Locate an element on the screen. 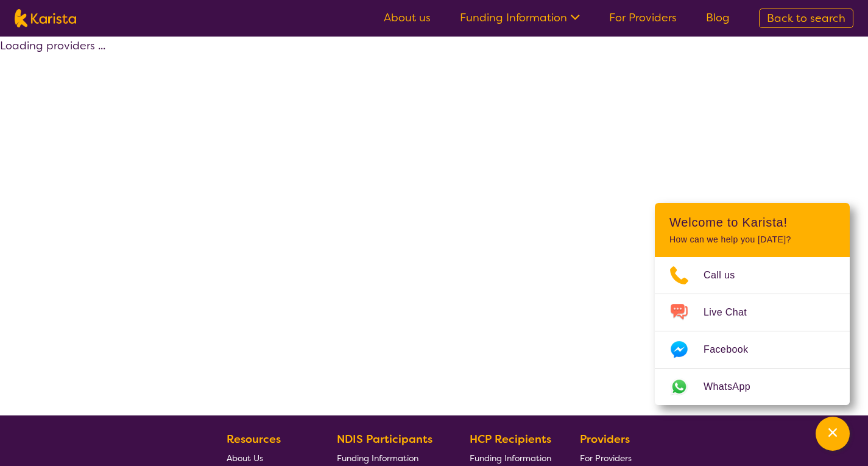 The height and width of the screenshot is (466, 868). b: Resources is located at coordinates (253, 439).